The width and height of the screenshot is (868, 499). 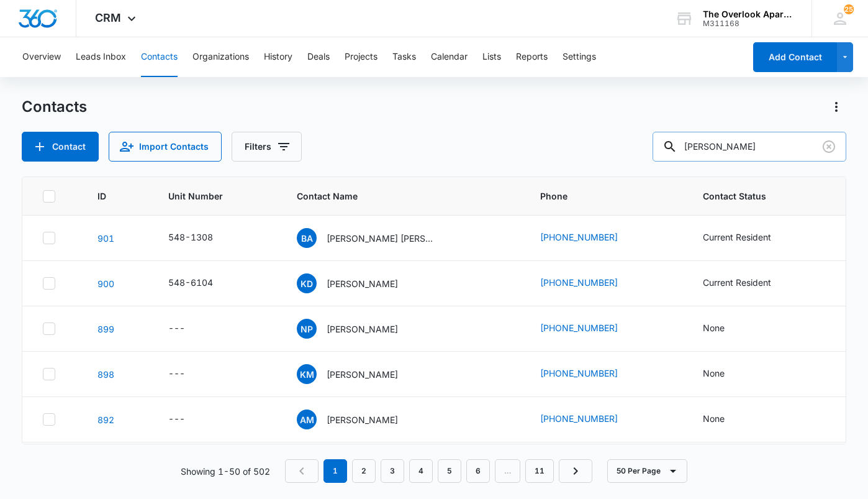 I want to click on div: Contact Name - Nick Parshall - Select to Edit Field, so click(x=358, y=328).